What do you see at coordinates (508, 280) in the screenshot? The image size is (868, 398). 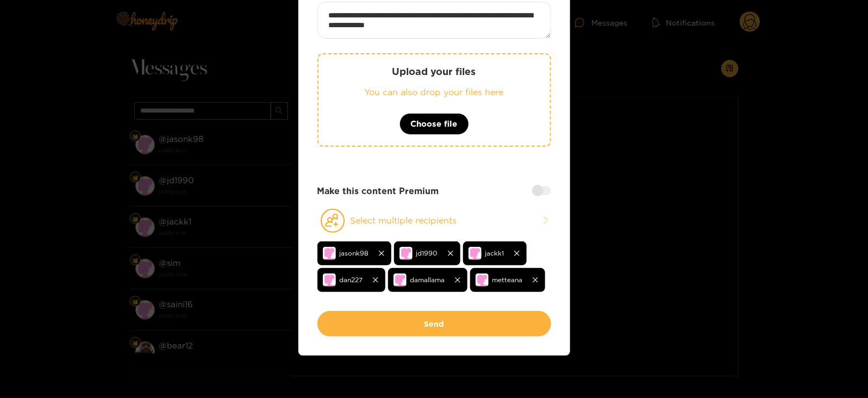 I see `span: metteana` at bounding box center [508, 280].